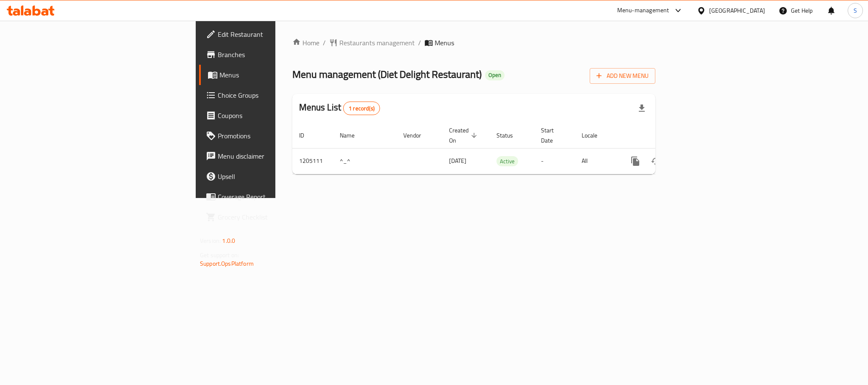 This screenshot has height=385, width=868. I want to click on table: enhanced table, so click(503, 149).